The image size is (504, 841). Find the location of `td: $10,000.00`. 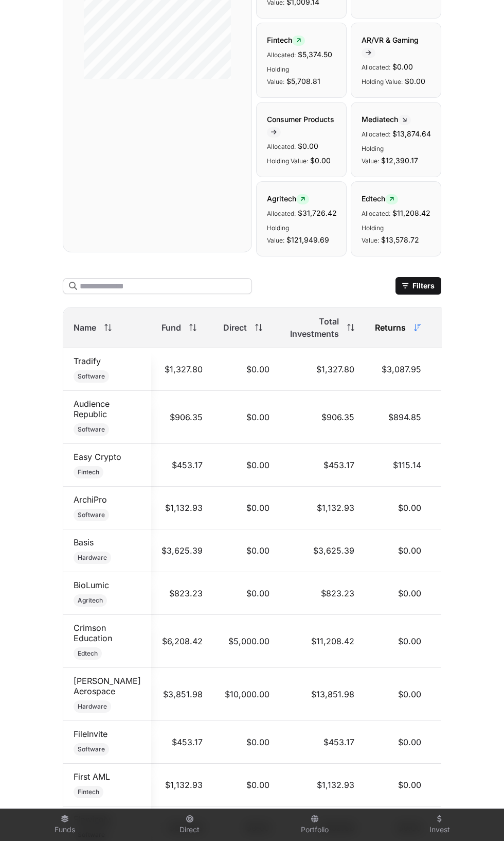

td: $10,000.00 is located at coordinates (246, 694).